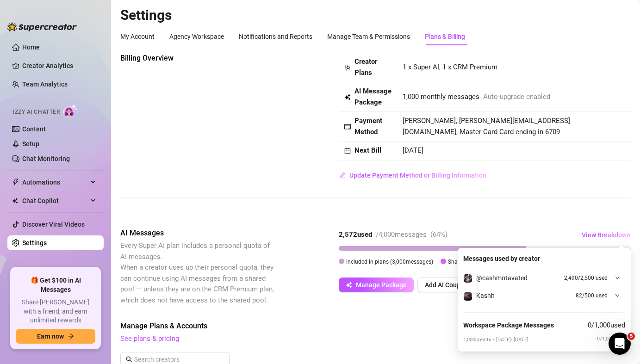 This screenshot has width=640, height=364. Describe the element at coordinates (605, 235) in the screenshot. I see `span: View Breakdown` at that location.